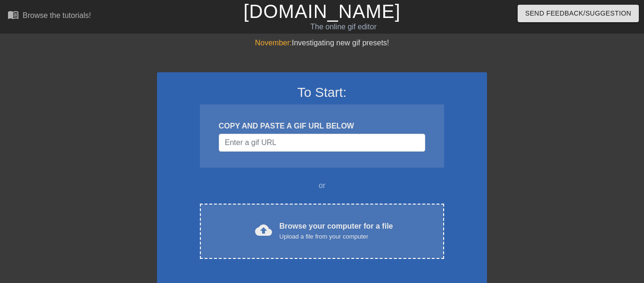  Describe the element at coordinates (49, 16) in the screenshot. I see `a: Browse the tutorials!` at that location.